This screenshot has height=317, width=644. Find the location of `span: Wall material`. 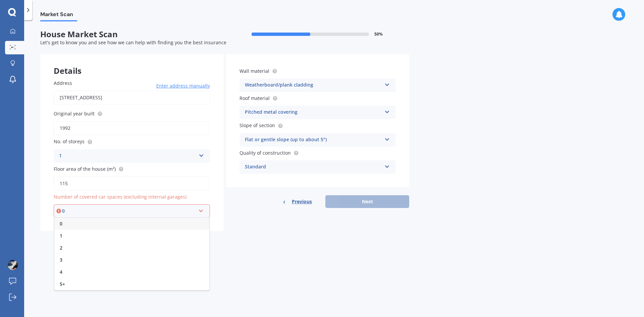

span: Wall material is located at coordinates (254, 71).